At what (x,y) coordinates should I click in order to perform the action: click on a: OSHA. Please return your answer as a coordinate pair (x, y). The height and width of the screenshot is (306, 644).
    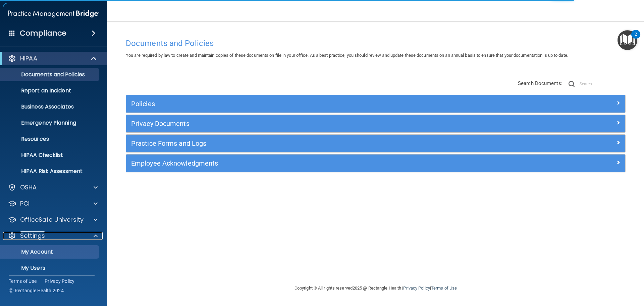
    Looking at the image, I should click on (53, 187).